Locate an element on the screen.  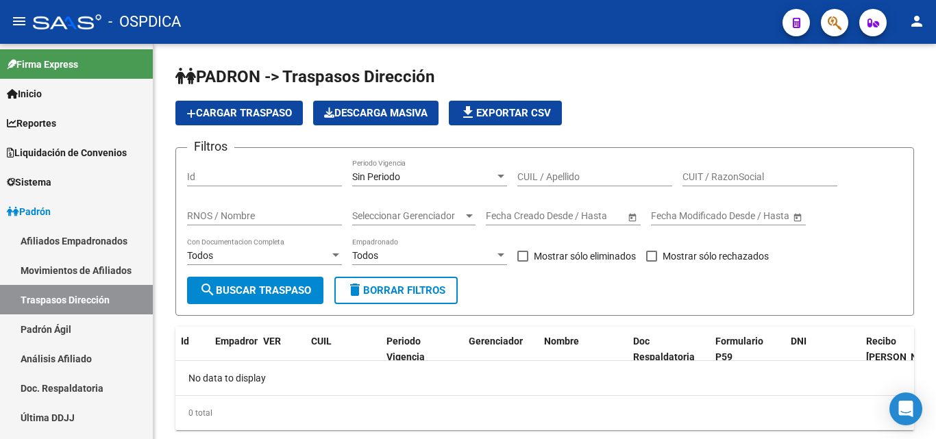
span: Sin Periodo is located at coordinates (376, 177).